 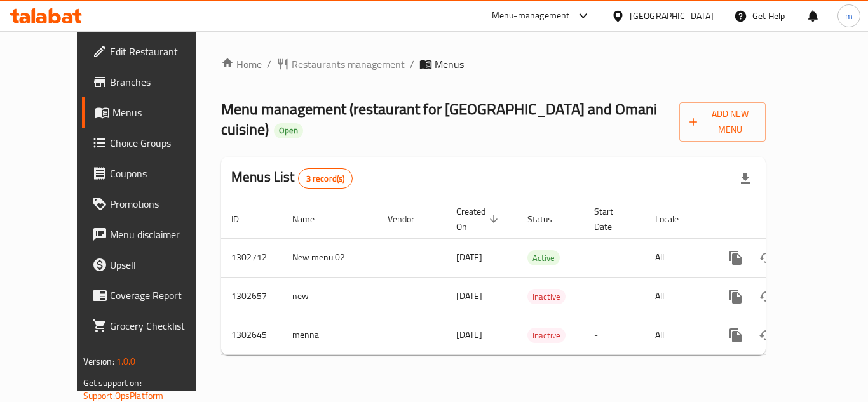 I want to click on a: Coverage Report, so click(x=152, y=295).